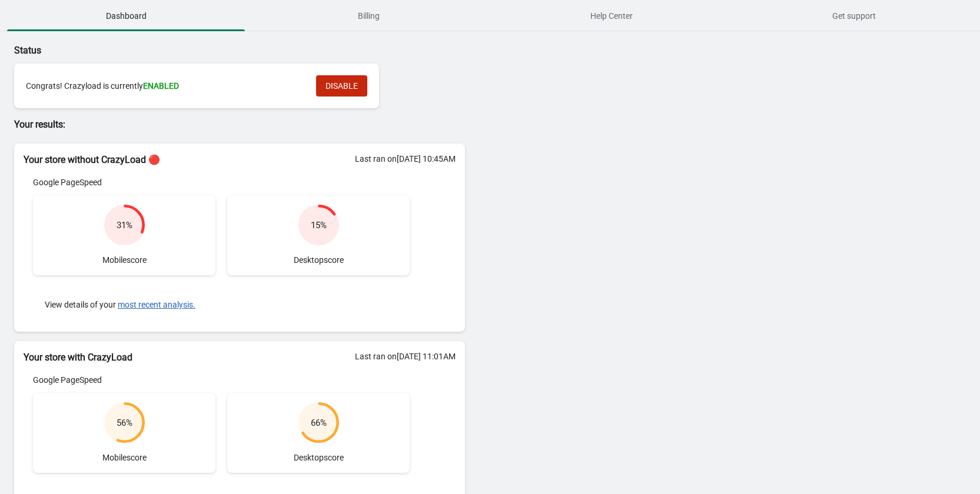 This screenshot has width=980, height=494. What do you see at coordinates (240, 160) in the screenshot?
I see `h2: Your store without CrazyLoad 🔴` at bounding box center [240, 160].